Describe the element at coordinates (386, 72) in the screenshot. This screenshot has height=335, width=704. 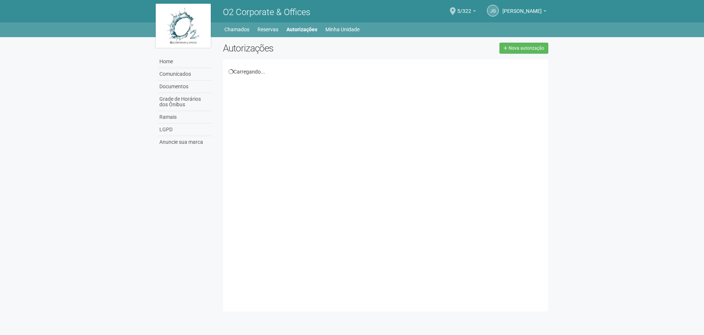
I see `div: Carregando...` at that location.